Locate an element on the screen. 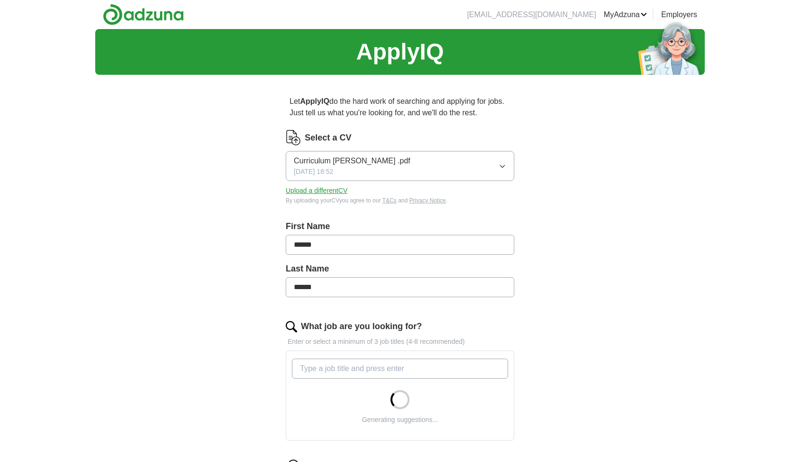 This screenshot has width=800, height=462. label: Select a CV is located at coordinates (328, 138).